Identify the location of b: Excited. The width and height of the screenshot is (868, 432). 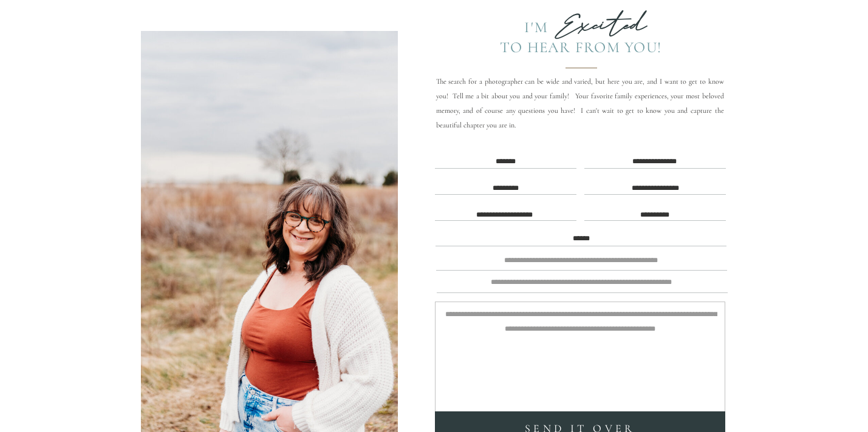
(601, 25).